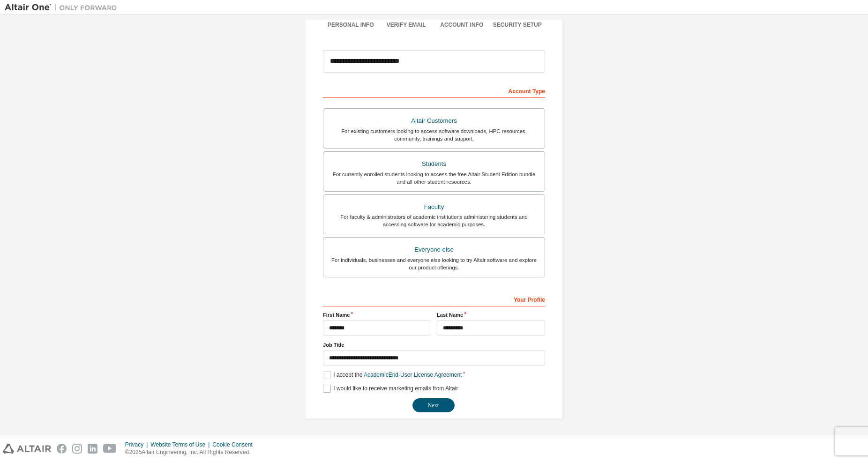 The width and height of the screenshot is (868, 462). I want to click on label: Job Title, so click(434, 345).